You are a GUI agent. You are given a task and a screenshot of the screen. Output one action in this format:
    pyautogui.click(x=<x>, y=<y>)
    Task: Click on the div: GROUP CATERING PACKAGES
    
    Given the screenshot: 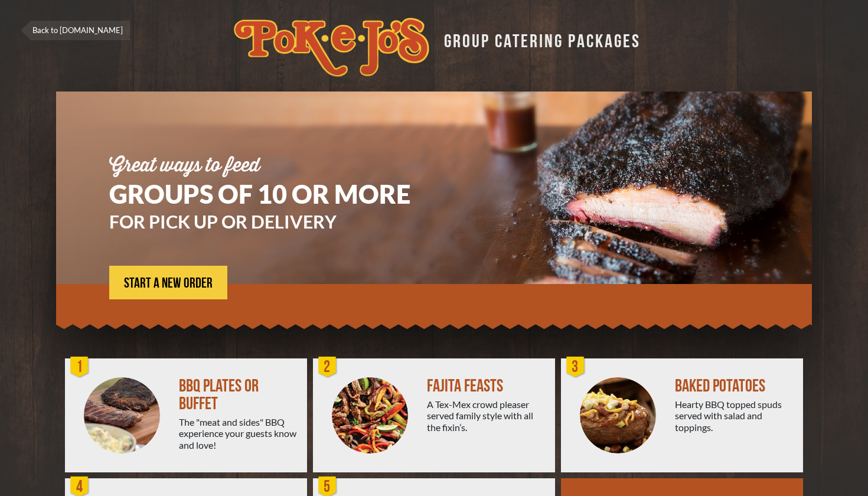 What is the action you would take?
    pyautogui.click(x=538, y=39)
    